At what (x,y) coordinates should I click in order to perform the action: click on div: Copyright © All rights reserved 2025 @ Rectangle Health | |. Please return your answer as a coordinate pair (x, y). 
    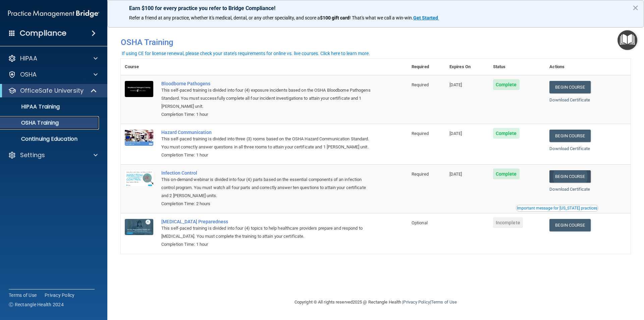
    Looking at the image, I should click on (375, 302).